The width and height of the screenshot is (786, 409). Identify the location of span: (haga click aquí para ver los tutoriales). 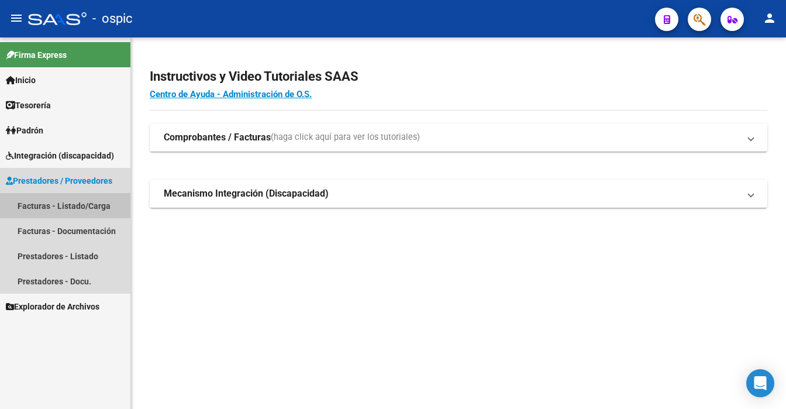
(345, 137).